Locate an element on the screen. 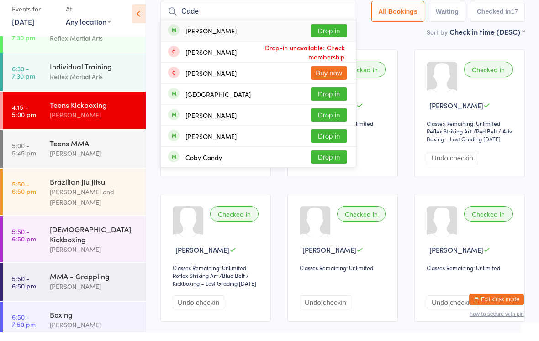  button: Checked in17 is located at coordinates (497, 20).